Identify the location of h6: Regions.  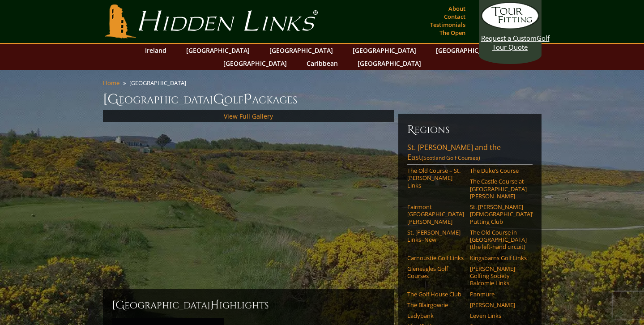
(470, 130).